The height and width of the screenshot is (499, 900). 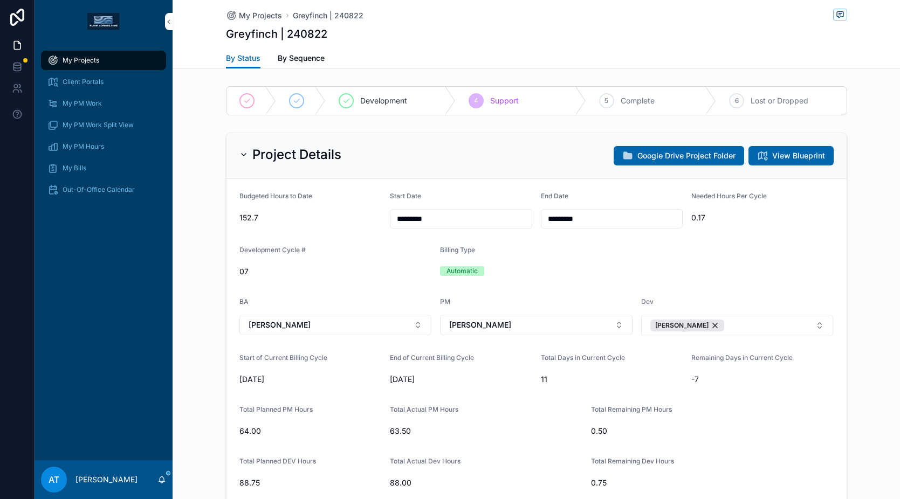 I want to click on span: Total Planned DEV Hours, so click(x=278, y=461).